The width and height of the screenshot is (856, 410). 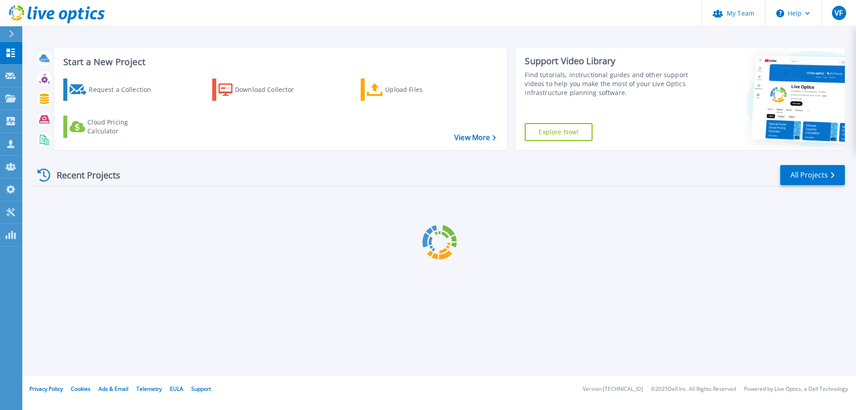 I want to click on a: All Projects, so click(x=812, y=175).